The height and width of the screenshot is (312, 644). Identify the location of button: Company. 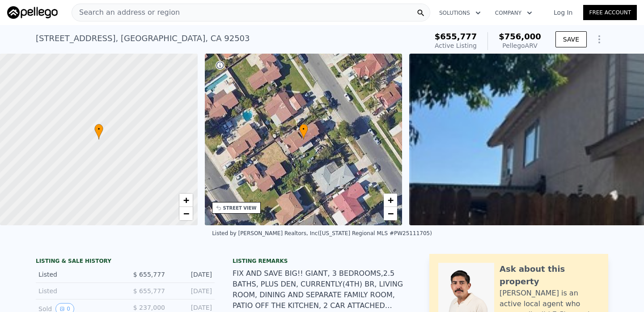
(513, 13).